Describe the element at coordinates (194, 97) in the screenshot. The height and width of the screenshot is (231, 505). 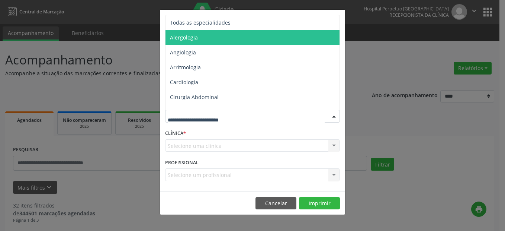
I see `span: Cirurgia Abdominal` at that location.